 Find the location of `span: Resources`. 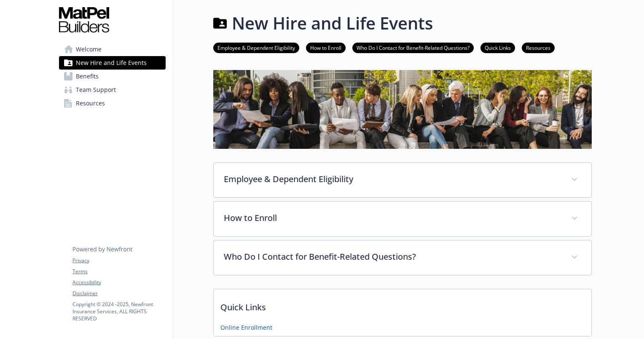

span: Resources is located at coordinates (90, 103).